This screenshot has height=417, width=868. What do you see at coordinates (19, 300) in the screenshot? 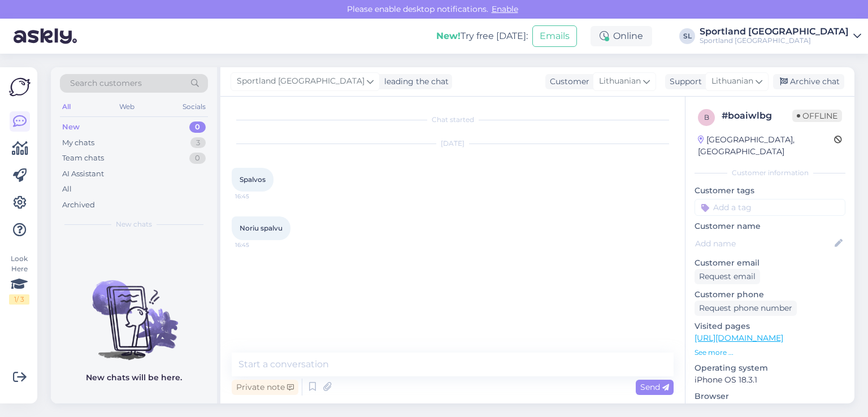
I see `div: 1 / 3` at bounding box center [19, 300].